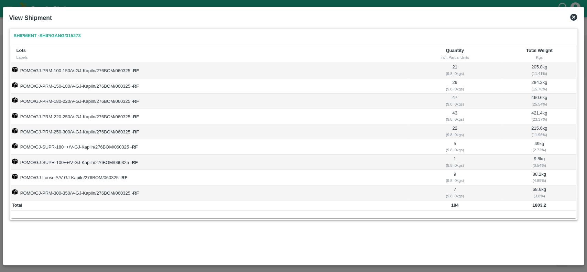 The image size is (587, 272). Describe the element at coordinates (455, 101) in the screenshot. I see `td: 47` at that location.